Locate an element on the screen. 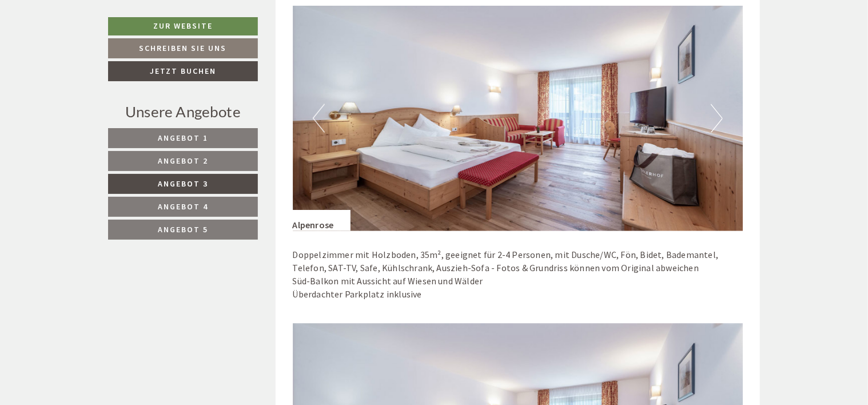 This screenshot has width=868, height=405. button: Senden is located at coordinates (416, 311).